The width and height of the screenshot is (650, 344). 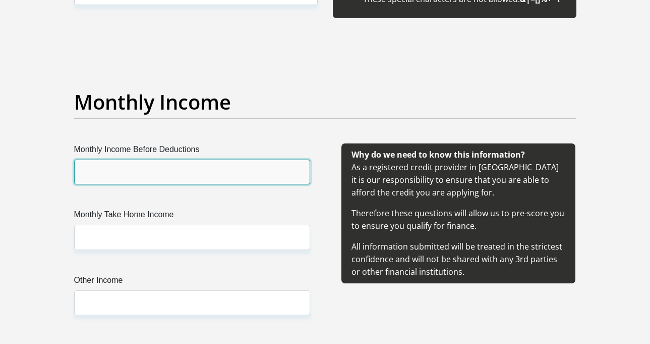 I want to click on input: Monthly Take Home Income, so click(x=192, y=237).